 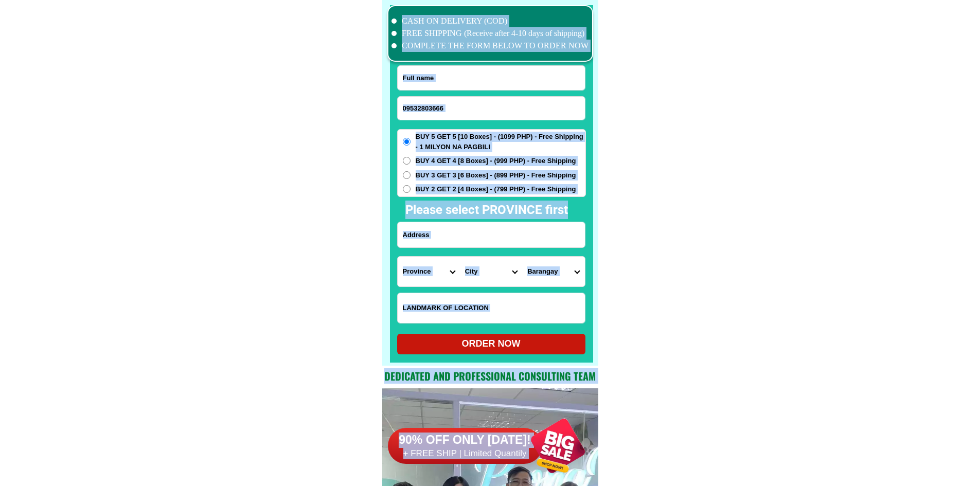 What do you see at coordinates (553, 271) in the screenshot?
I see `select: Select commune` at bounding box center [553, 271].